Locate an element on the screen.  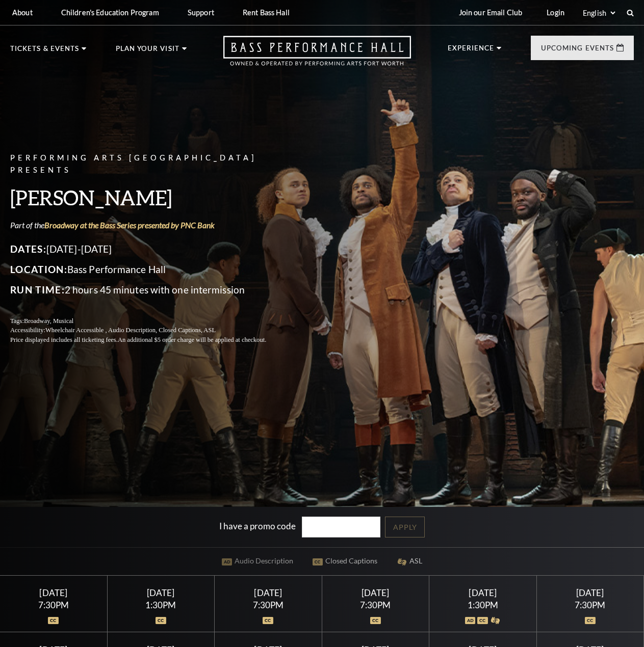
p: Support is located at coordinates (201, 12).